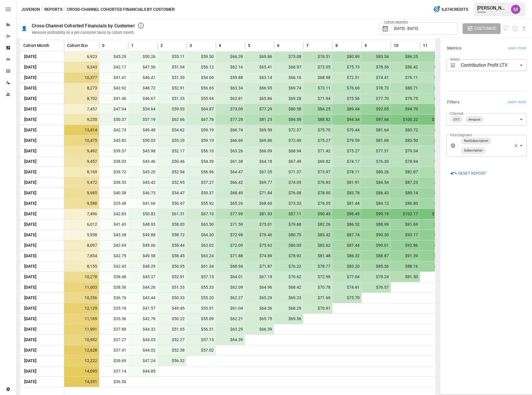 The image size is (532, 395). I want to click on span: $54.62, so click(173, 130).